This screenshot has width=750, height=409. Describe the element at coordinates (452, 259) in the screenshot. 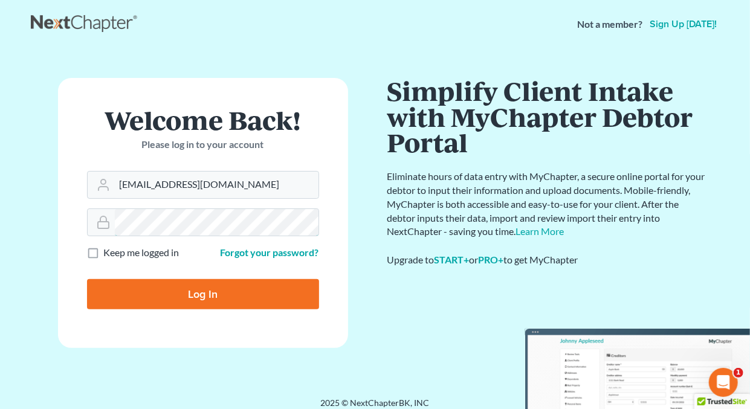

I see `a: START+` at that location.